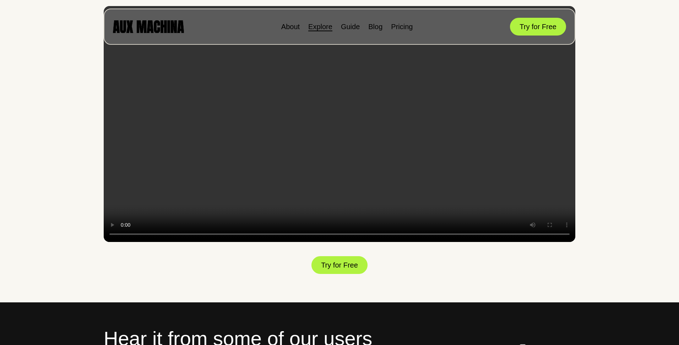  What do you see at coordinates (375, 27) in the screenshot?
I see `a: Blog` at bounding box center [375, 27].